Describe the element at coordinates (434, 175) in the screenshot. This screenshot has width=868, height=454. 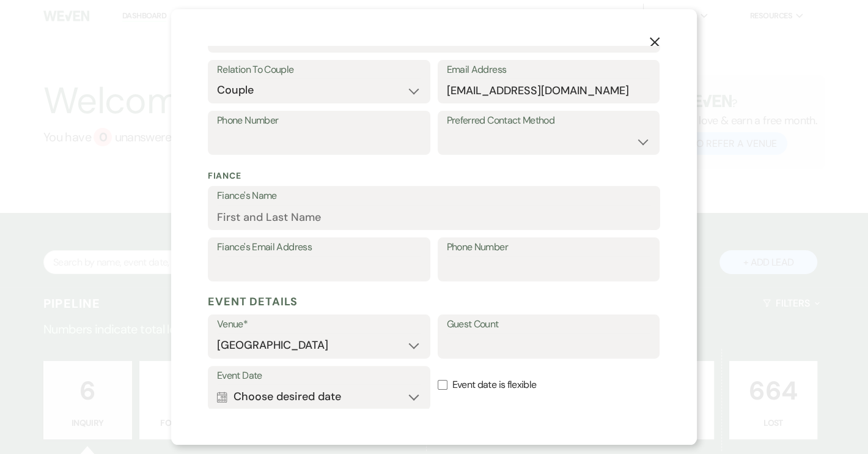
I see `p: Fiance` at that location.